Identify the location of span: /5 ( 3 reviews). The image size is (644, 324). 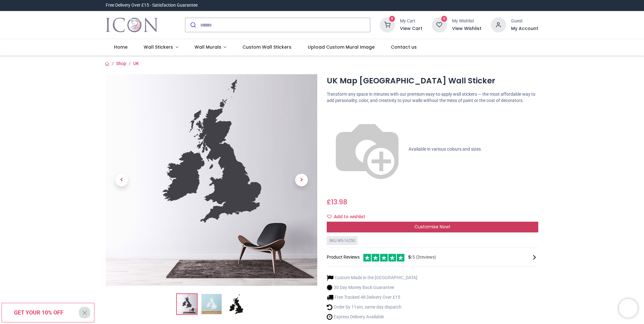
(422, 257).